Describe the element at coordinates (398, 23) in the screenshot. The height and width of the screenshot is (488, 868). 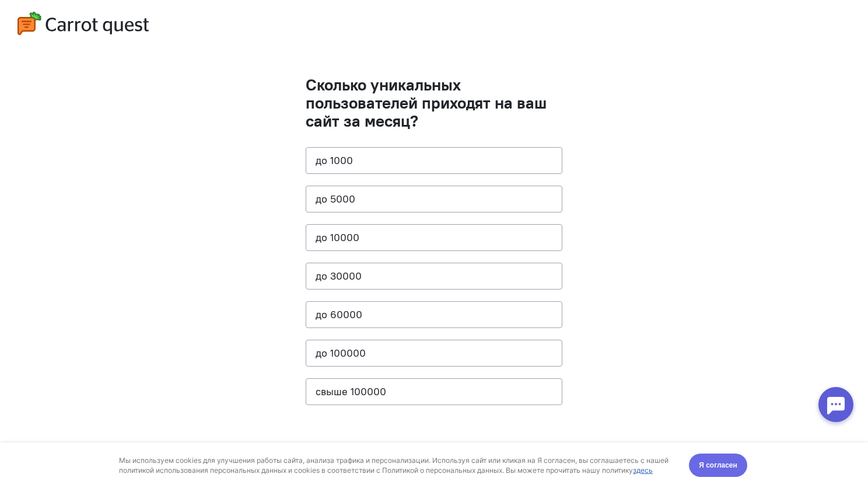
I see `div: Мы используем cookies для улучшения работы сайта, анализа трафика и персонализации. Используя сай...` at that location.